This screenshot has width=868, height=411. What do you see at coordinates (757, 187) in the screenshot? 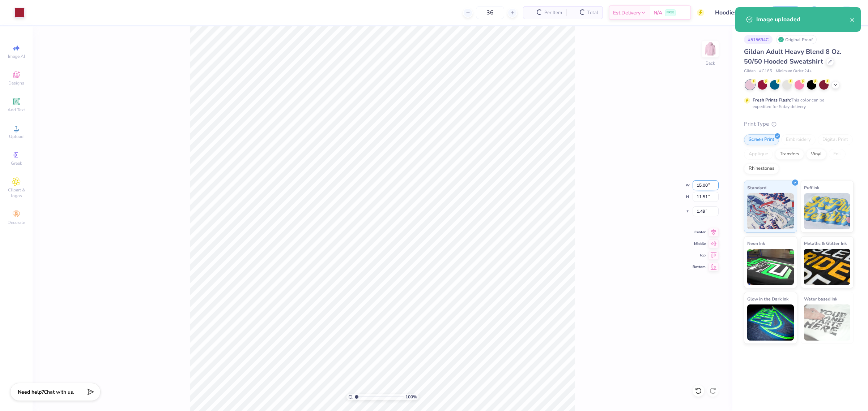
I see `span: Standard` at bounding box center [757, 187].